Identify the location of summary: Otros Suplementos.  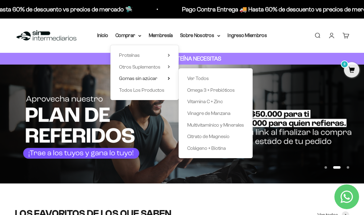
(144, 67).